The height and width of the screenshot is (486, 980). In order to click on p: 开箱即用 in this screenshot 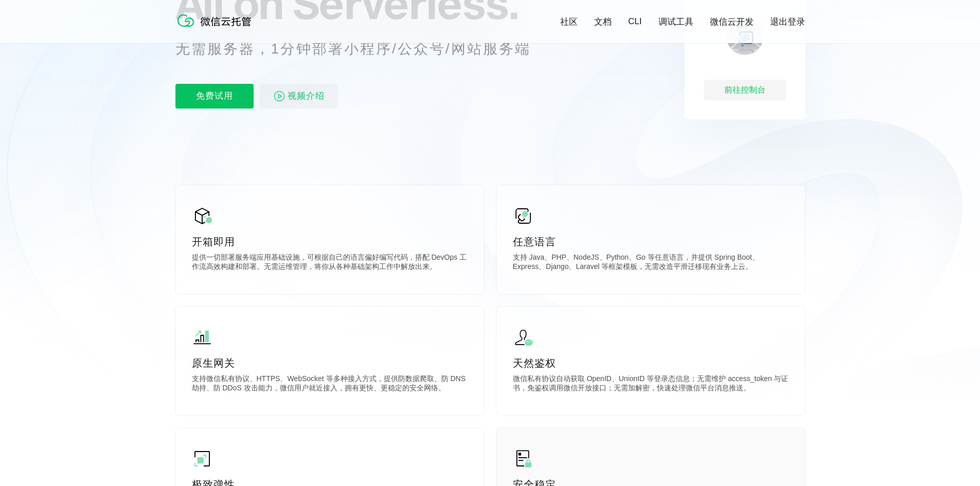, I will do `click(329, 242)`.